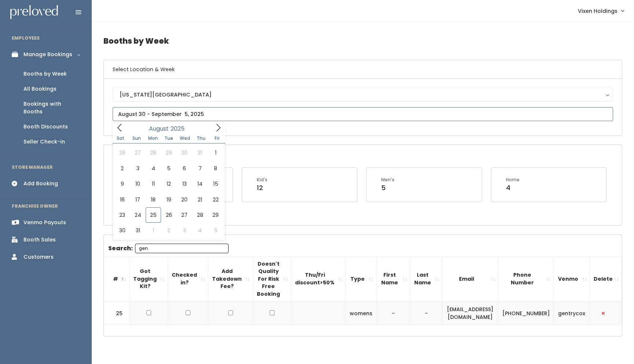 The image size is (634, 364). Describe the element at coordinates (117, 313) in the screenshot. I see `td: 25` at that location.